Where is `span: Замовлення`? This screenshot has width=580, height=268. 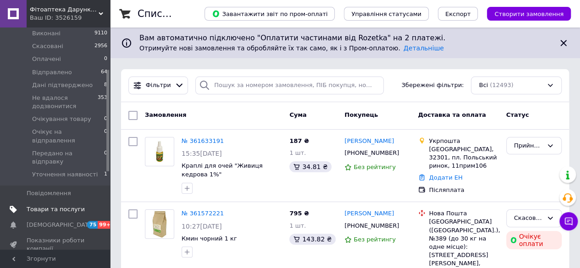 span: Замовлення is located at coordinates (166, 115).